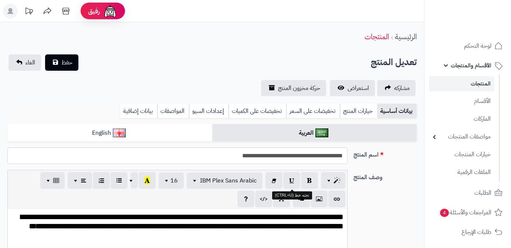  What do you see at coordinates (174, 180) in the screenshot?
I see `span: 16` at bounding box center [174, 180].